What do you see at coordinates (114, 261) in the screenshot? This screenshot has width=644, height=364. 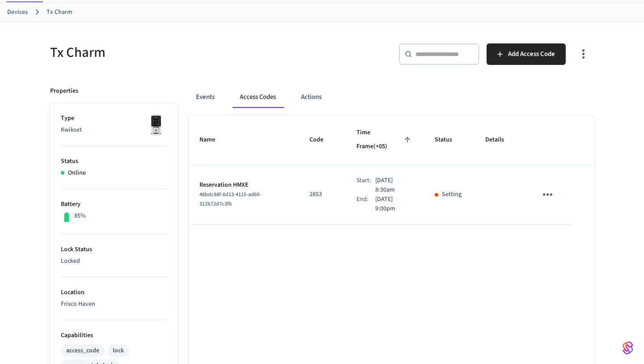 I see `p: Locked` at bounding box center [114, 261].